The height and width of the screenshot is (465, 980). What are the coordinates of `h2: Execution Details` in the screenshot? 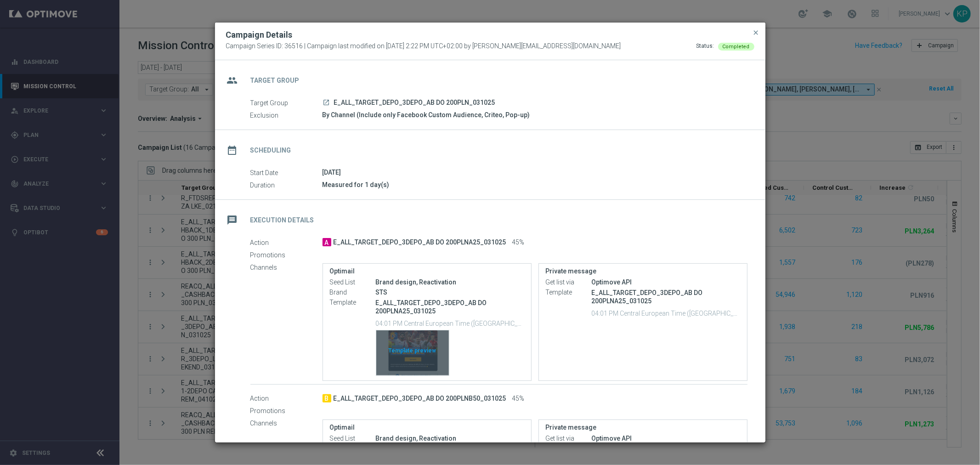 It's located at (282, 220).